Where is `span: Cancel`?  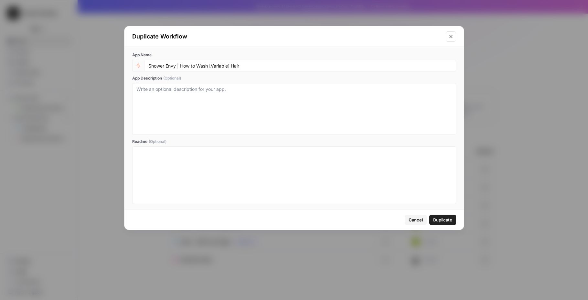 span: Cancel is located at coordinates (416, 220).